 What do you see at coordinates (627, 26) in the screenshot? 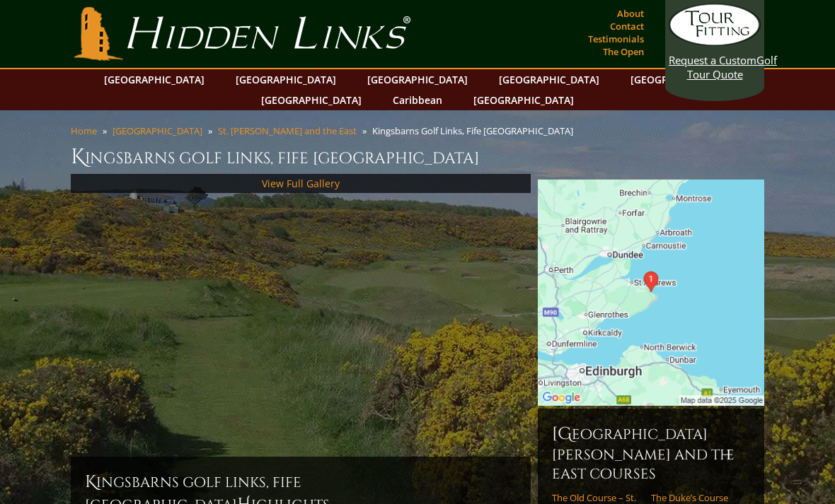
I see `a: Contact` at bounding box center [627, 26].